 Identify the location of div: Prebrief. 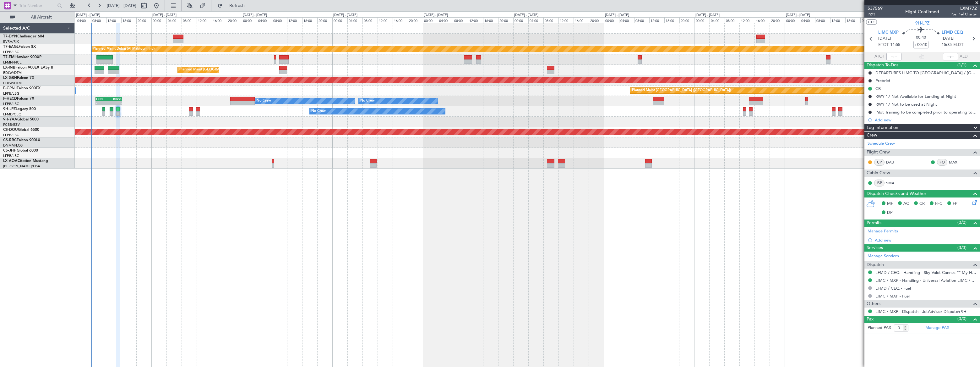
(883, 80).